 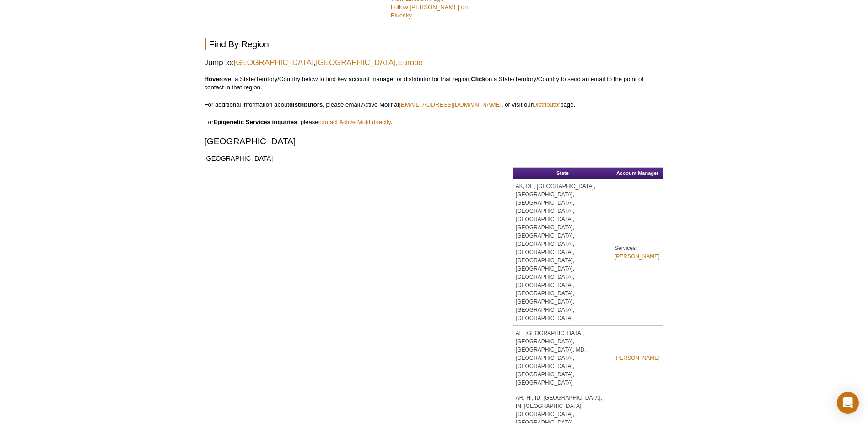 I want to click on th: Account Manager, so click(x=637, y=173).